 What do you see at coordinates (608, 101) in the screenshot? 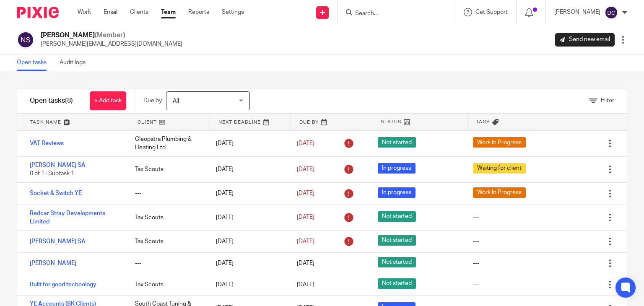
I see `span: Filter` at bounding box center [608, 101].